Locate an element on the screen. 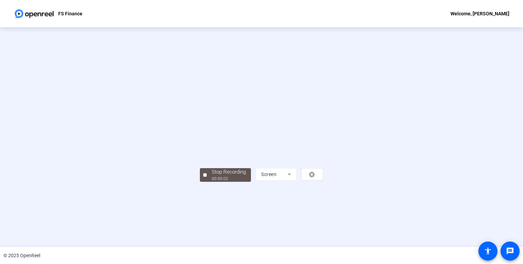  img: OpenReel logo is located at coordinates (34, 14).